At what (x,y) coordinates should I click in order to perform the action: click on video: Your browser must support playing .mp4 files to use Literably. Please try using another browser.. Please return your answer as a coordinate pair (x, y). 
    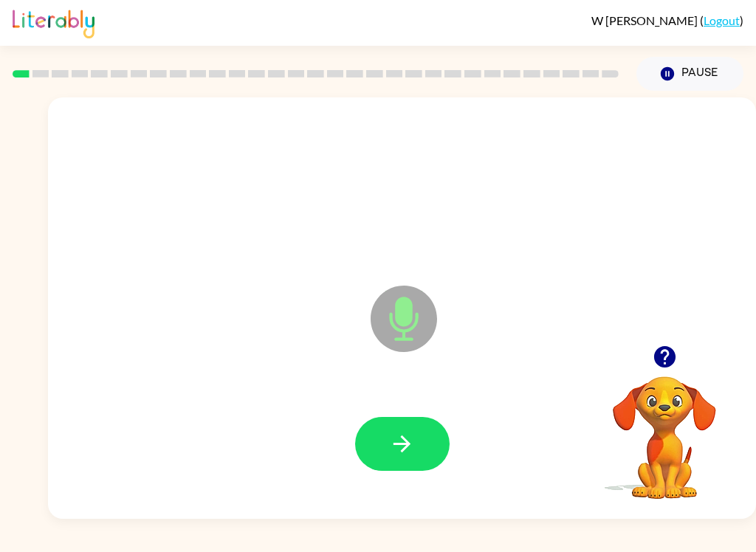
    Looking at the image, I should click on (664, 427).